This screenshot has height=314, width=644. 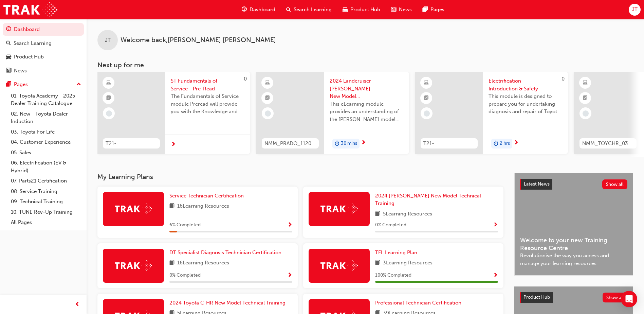 I want to click on span: prev-icon, so click(x=77, y=304).